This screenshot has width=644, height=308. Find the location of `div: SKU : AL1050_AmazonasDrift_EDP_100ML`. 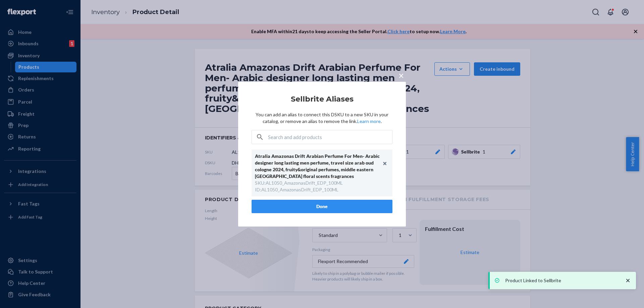

div: SKU : AL1050_AmazonasDrift_EDP_100ML is located at coordinates (299, 183).